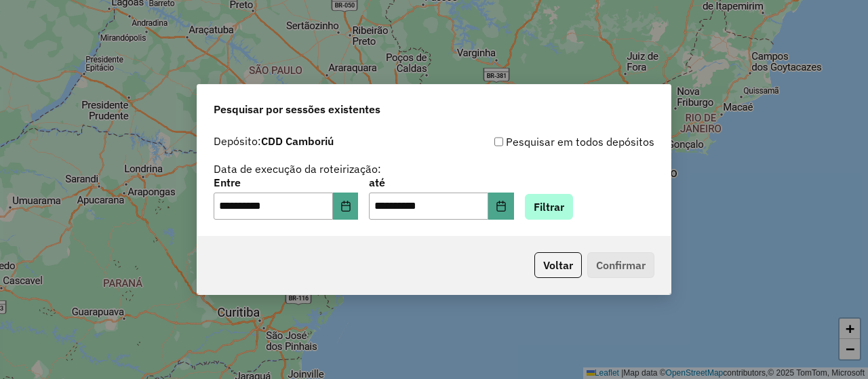 This screenshot has width=868, height=379. What do you see at coordinates (297, 109) in the screenshot?
I see `span: Pesquisar por sessões existentes` at bounding box center [297, 109].